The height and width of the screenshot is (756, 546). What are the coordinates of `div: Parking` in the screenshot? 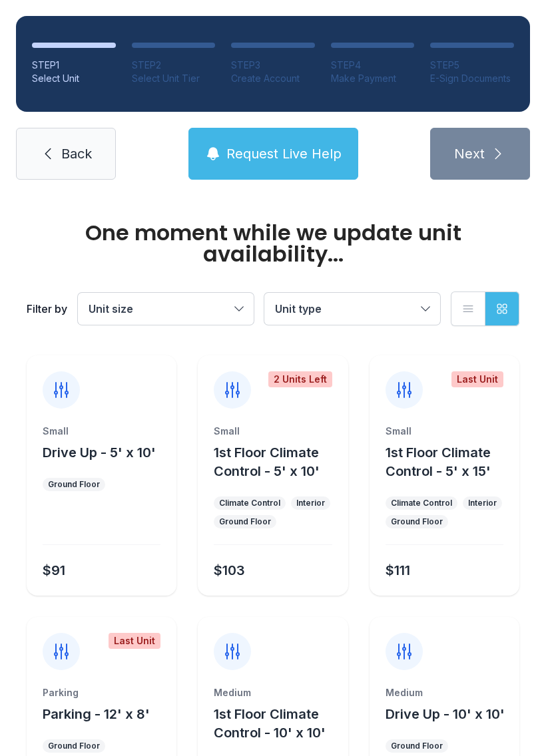 It's located at (101, 693).